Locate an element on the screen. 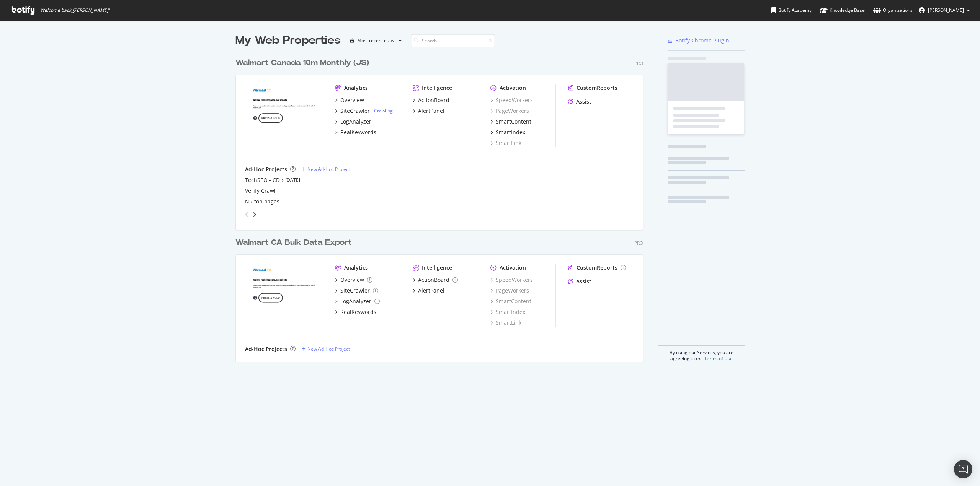 This screenshot has height=486, width=980. img: walmart.ca is located at coordinates (283, 115).